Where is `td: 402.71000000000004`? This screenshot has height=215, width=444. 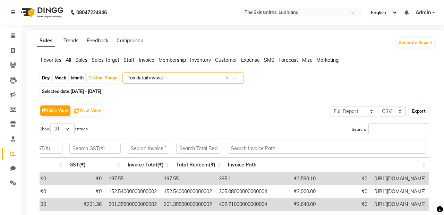
td: 402.71000000000004 is located at coordinates (243, 204).